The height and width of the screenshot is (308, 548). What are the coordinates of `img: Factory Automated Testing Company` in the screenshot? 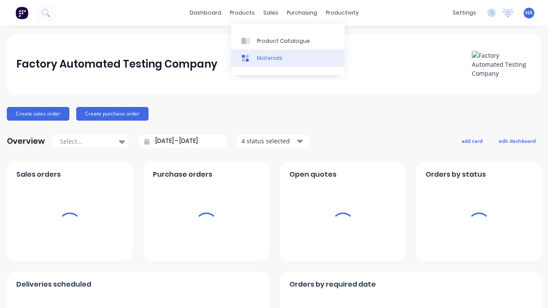 It's located at (501, 64).